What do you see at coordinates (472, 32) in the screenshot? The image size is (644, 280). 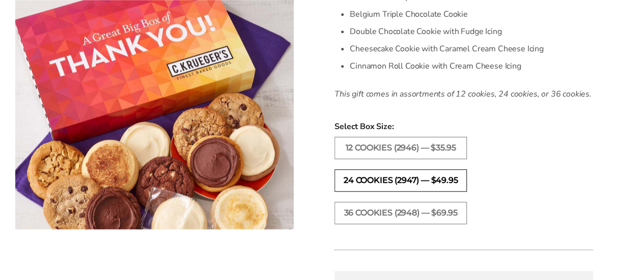 I see `li: Double Chocolate Cookie with Fudge Icing` at bounding box center [472, 32].